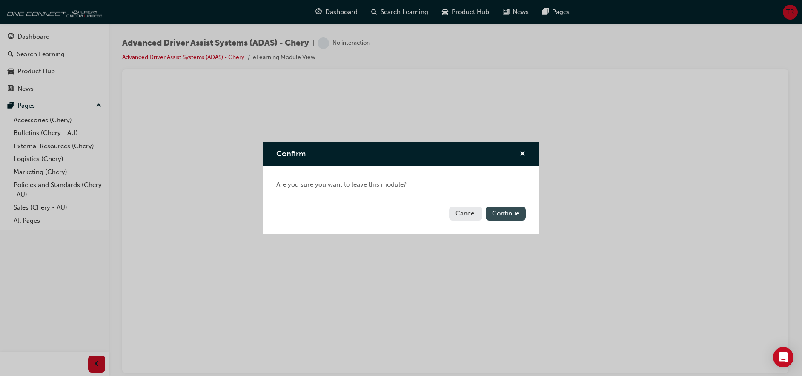 The height and width of the screenshot is (376, 802). Describe the element at coordinates (401, 188) in the screenshot. I see `div: Confirm` at that location.